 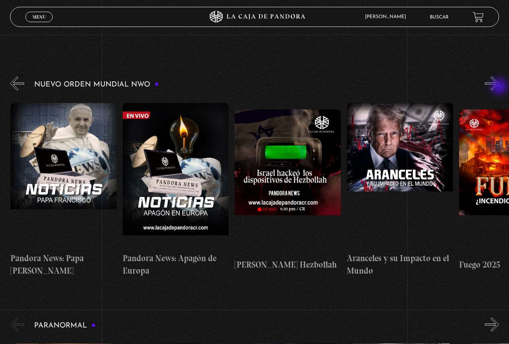 I want to click on h3: Paranormal, so click(x=65, y=326).